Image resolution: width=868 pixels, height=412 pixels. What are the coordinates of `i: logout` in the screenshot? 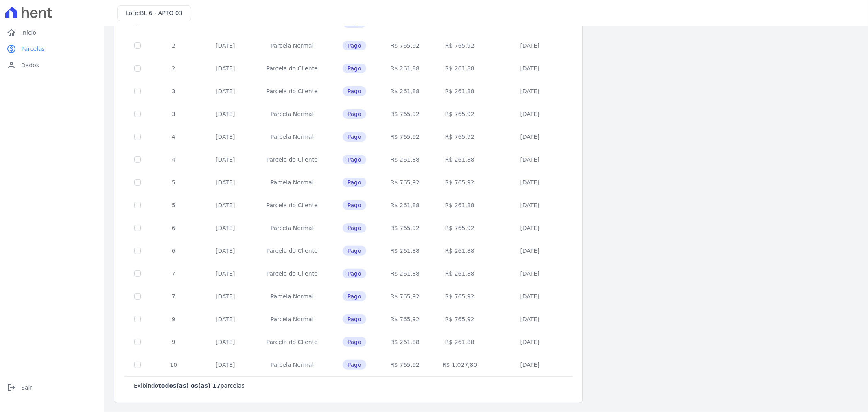 It's located at (11, 387).